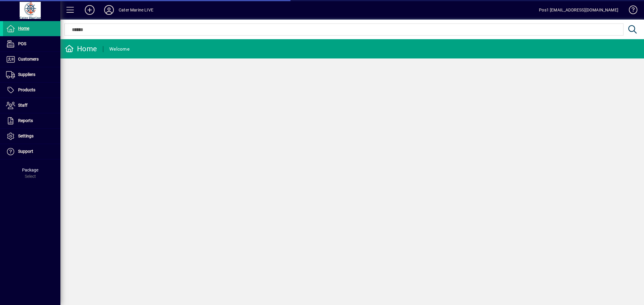  I want to click on a: Suppliers, so click(32, 75).